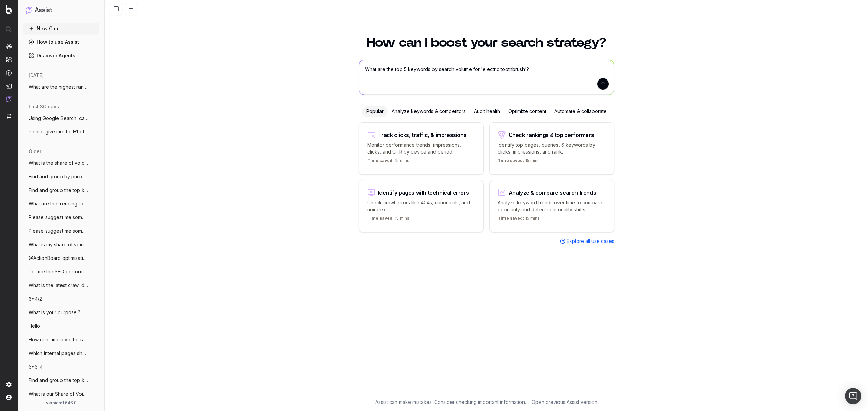 This screenshot has height=411, width=868. I want to click on textarea: What are the top 5 keywords by search volume for 'electric toothbrush'?, so click(487, 78).